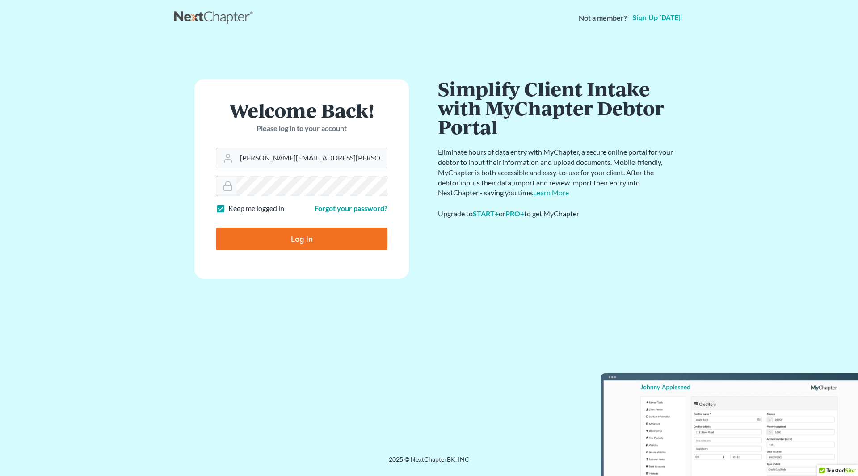 The width and height of the screenshot is (858, 476). What do you see at coordinates (486, 213) in the screenshot?
I see `a: START+` at bounding box center [486, 213].